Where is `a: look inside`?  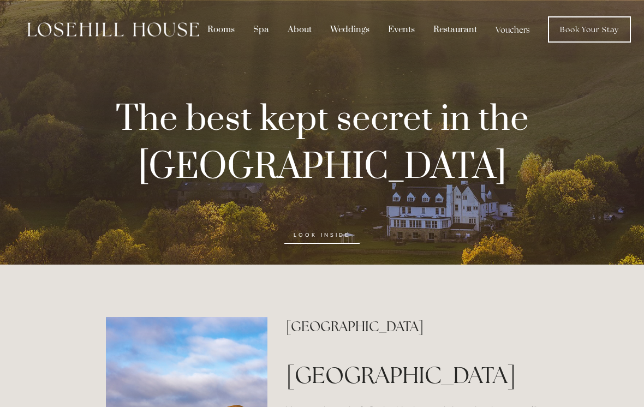
a: look inside is located at coordinates (322, 235).